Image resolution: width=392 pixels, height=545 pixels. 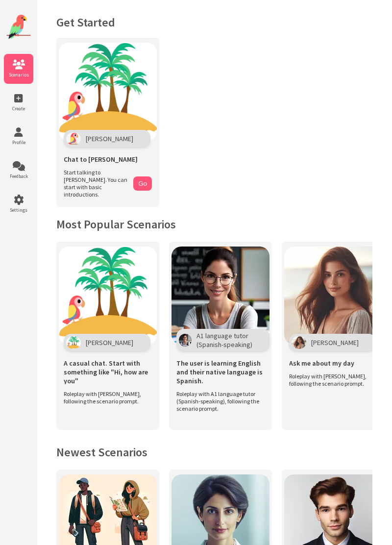 I want to click on img: Website Logo, so click(x=18, y=27).